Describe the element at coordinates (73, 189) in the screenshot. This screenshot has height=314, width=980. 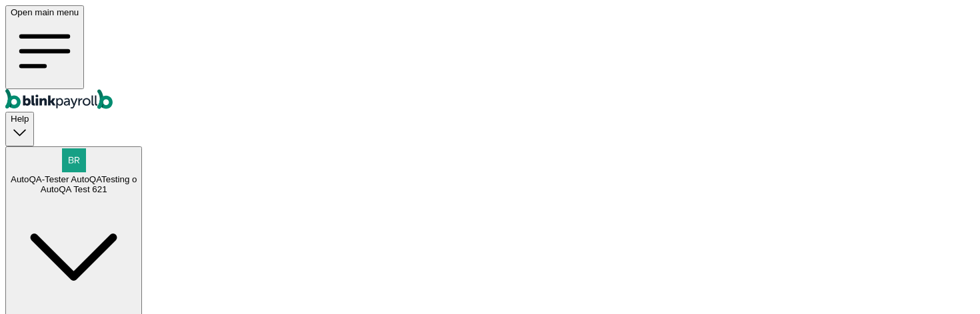
I see `div: AutoQA Test 621` at that location.